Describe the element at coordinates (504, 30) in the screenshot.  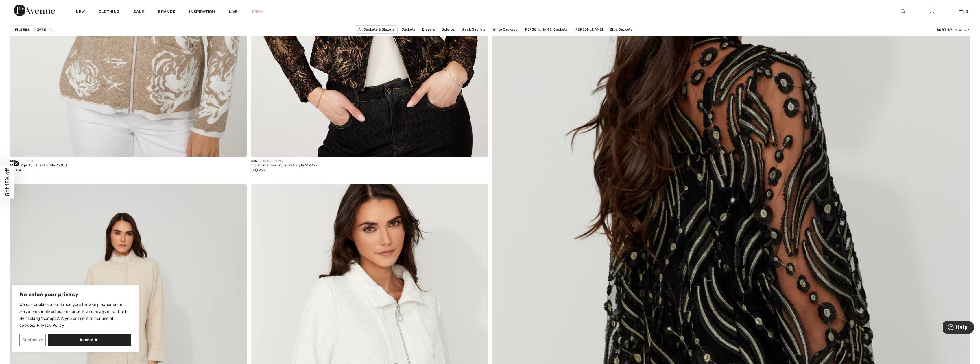
I see `a: White Jackets` at that location.